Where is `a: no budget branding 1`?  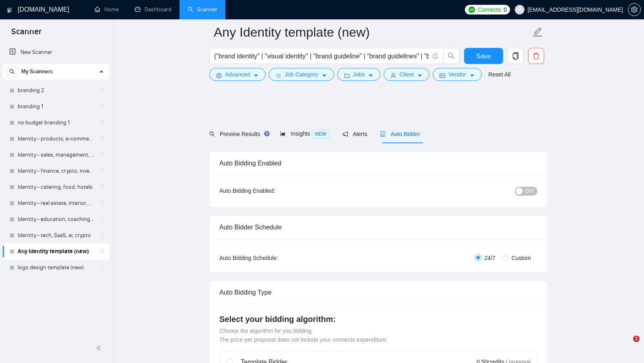 a: no budget branding 1 is located at coordinates (56, 123).